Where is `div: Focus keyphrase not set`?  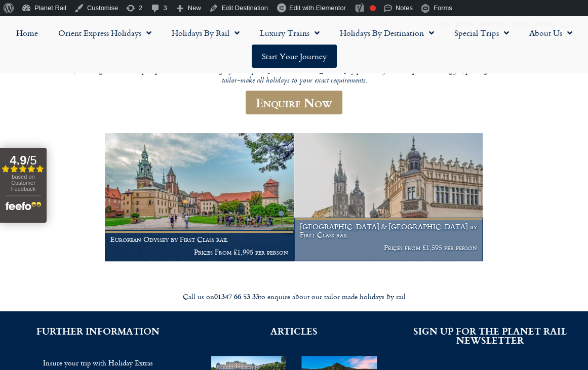 div: Focus keyphrase not set is located at coordinates (373, 8).